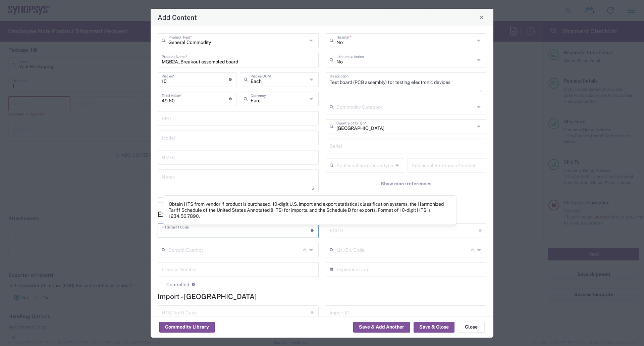 This screenshot has height=346, width=644. I want to click on div: Obtain HTS from vendor if product is purchased. 10-digit U.S. import and export statistical class..., so click(310, 210).